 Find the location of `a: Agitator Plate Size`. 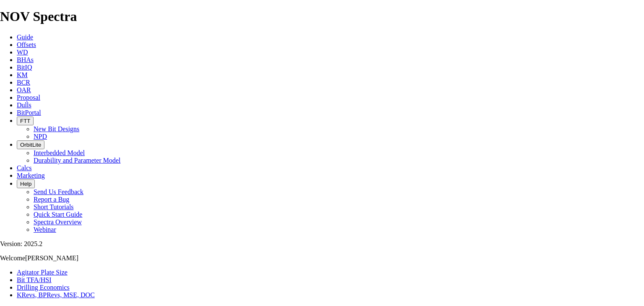

a: Agitator Plate Size is located at coordinates (42, 272).